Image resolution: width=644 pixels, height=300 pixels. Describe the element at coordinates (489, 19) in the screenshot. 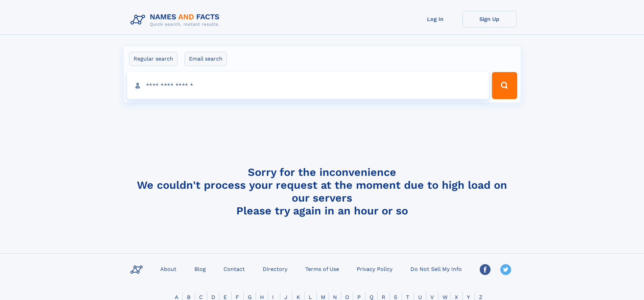

I see `a: Sign Up` at that location.